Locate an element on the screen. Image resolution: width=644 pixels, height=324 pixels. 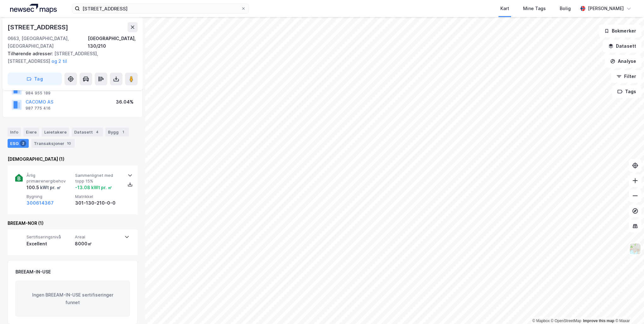
div: 984 955 189 is located at coordinates (38, 93).